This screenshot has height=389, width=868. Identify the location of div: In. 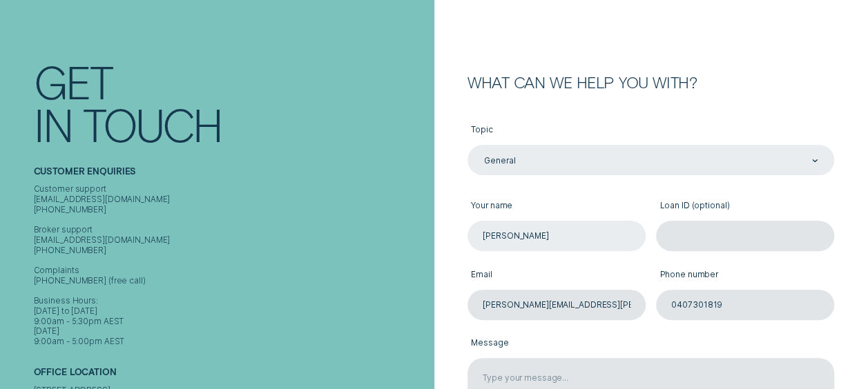
(53, 125).